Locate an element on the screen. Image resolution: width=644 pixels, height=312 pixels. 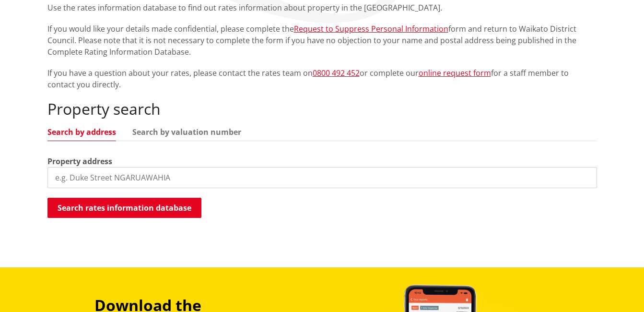
a: Request to Suppress Personal Information is located at coordinates (371, 29).